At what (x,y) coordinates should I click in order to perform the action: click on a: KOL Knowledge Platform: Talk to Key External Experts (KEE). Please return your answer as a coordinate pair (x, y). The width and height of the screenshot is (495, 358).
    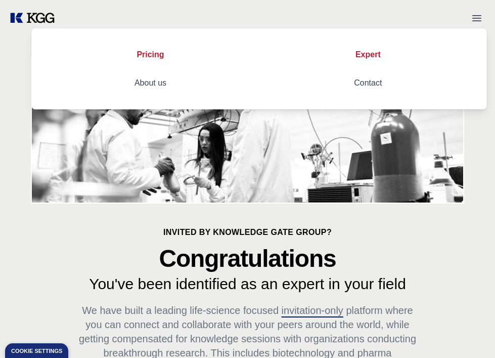
    Looking at the image, I should click on (35, 18).